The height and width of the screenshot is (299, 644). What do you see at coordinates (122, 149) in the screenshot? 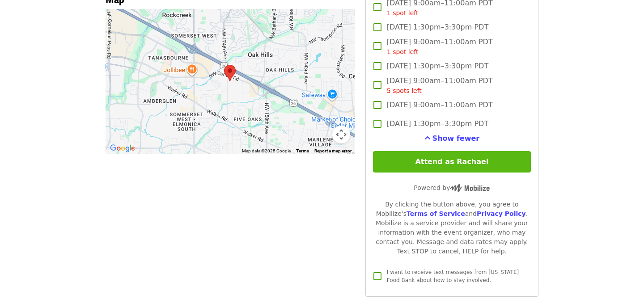
I see `a: Open this area in Google Maps (opens a new window)` at bounding box center [122, 149].